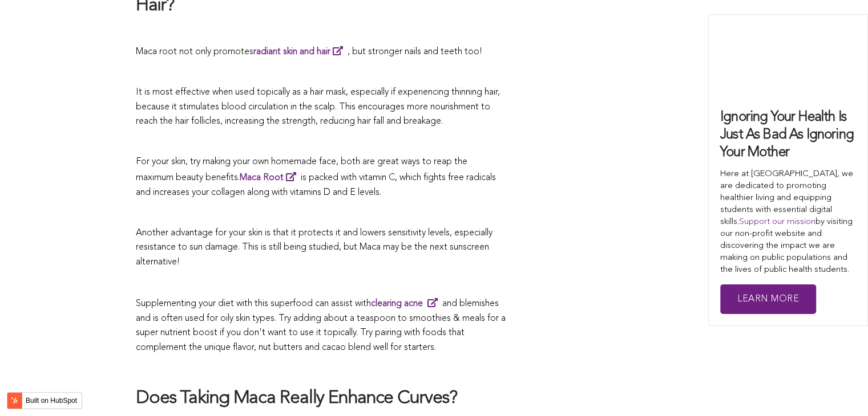 The height and width of the screenshot is (416, 868). What do you see at coordinates (45, 401) in the screenshot?
I see `button: Built on HubSpot` at bounding box center [45, 401].